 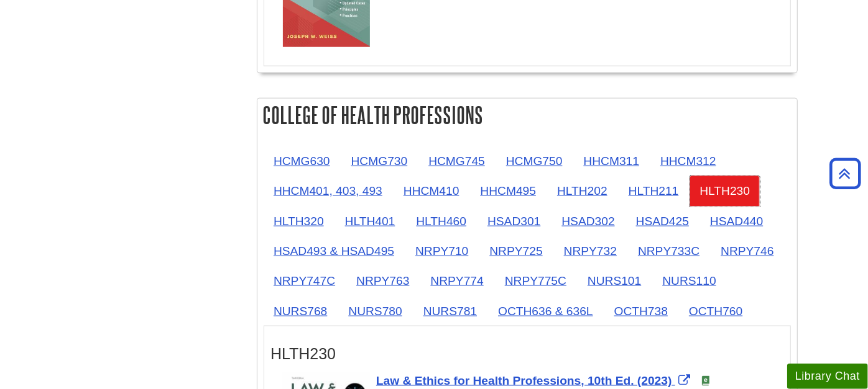 What do you see at coordinates (736, 221) in the screenshot?
I see `a: HSAD440` at bounding box center [736, 221].